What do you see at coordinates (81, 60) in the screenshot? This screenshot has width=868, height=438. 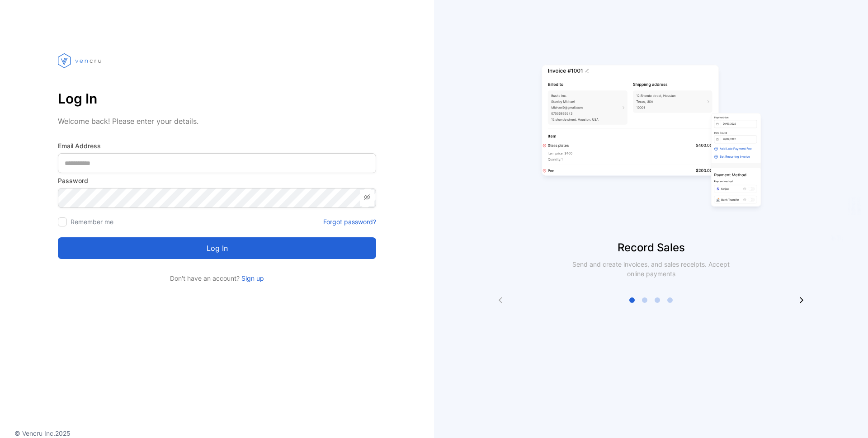 I see `img: vencru logo` at bounding box center [81, 60].